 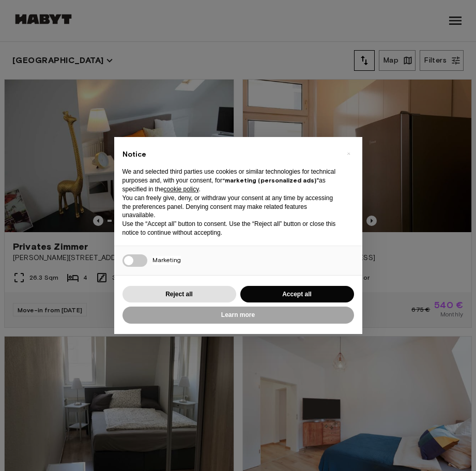 I want to click on strong: “marketing (personalized ads)”, so click(x=270, y=180).